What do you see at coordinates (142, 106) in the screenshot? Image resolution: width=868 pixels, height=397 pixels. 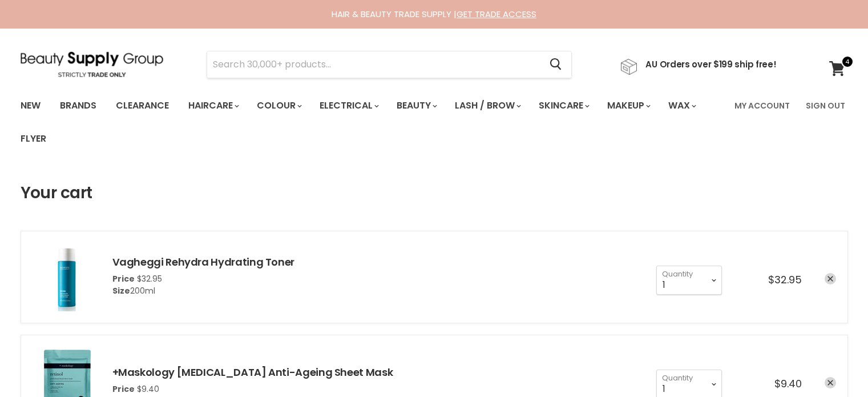 I see `a: Clearance` at bounding box center [142, 106].